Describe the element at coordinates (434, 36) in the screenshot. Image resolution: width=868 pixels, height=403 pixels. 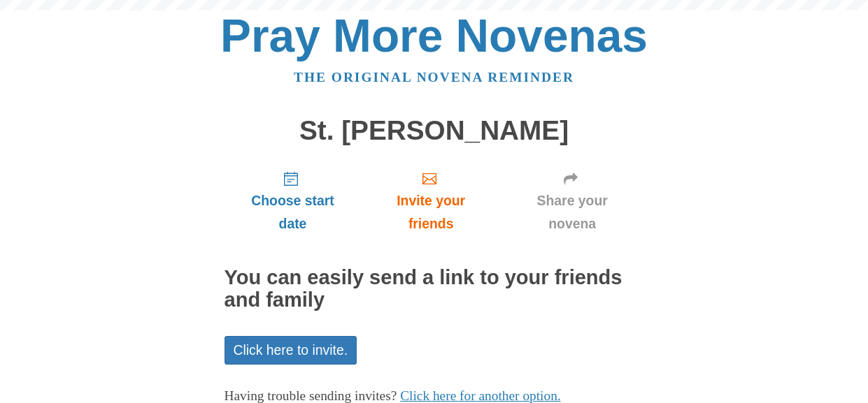
I see `a: Pray More Novenas` at that location.